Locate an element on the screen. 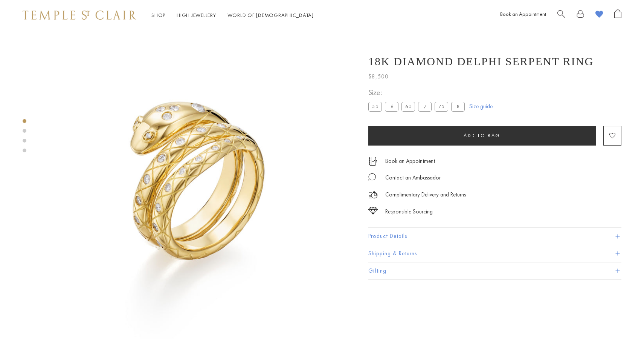  label: 7.5 is located at coordinates (441, 106).